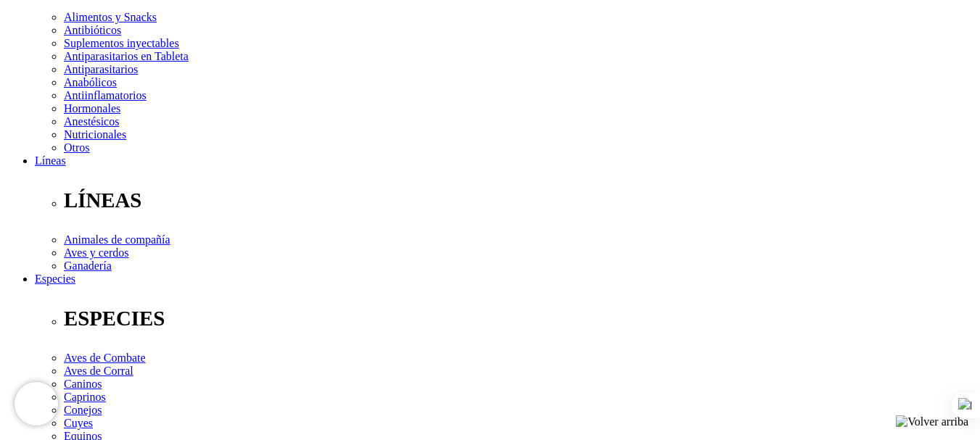 The height and width of the screenshot is (440, 980). I want to click on span: Ganadería, so click(88, 265).